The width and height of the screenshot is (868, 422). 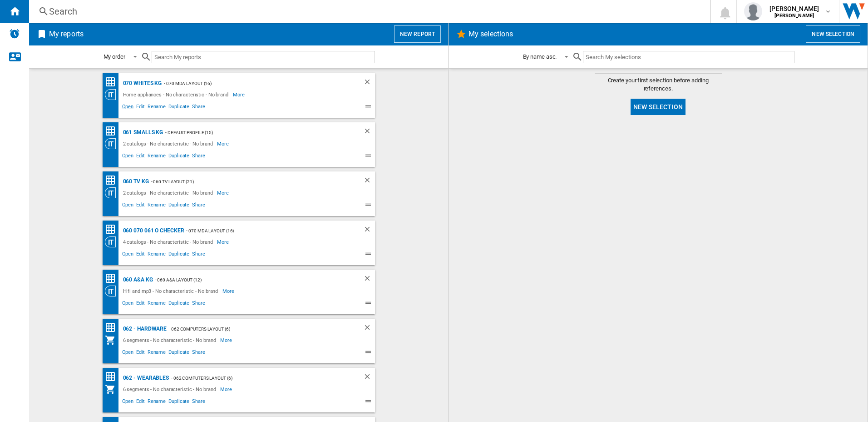 I want to click on img: profile.jpg, so click(x=753, y=11).